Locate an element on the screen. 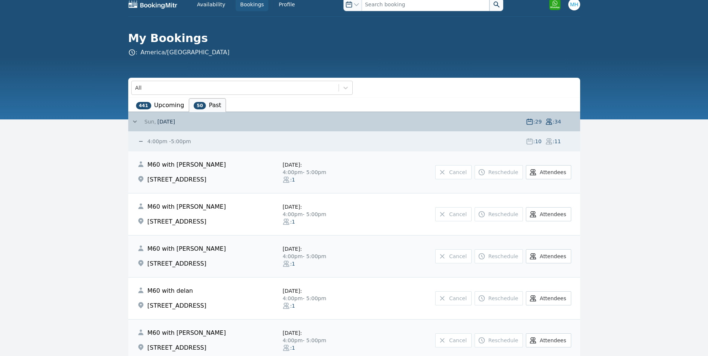 The height and width of the screenshot is (356, 708). span: : 10 is located at coordinates (536, 141).